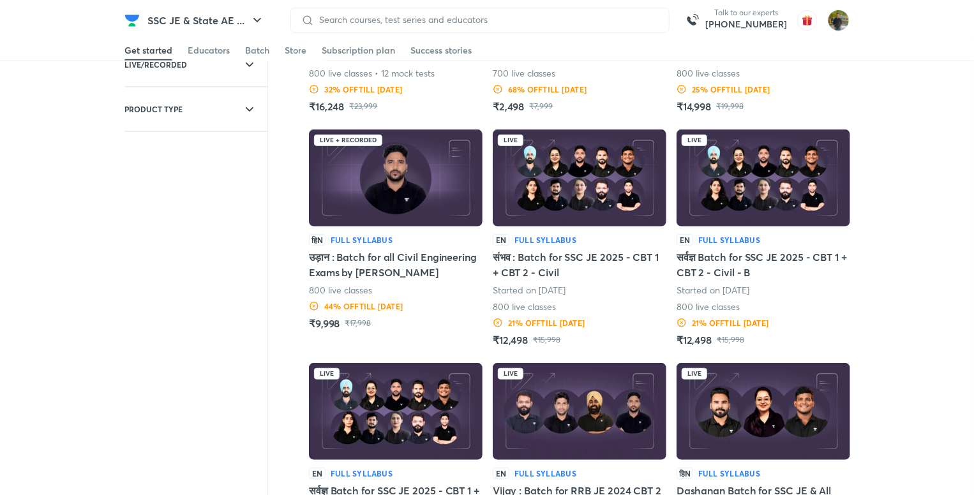 The width and height of the screenshot is (974, 495). I want to click on a: Company Logo, so click(132, 20).